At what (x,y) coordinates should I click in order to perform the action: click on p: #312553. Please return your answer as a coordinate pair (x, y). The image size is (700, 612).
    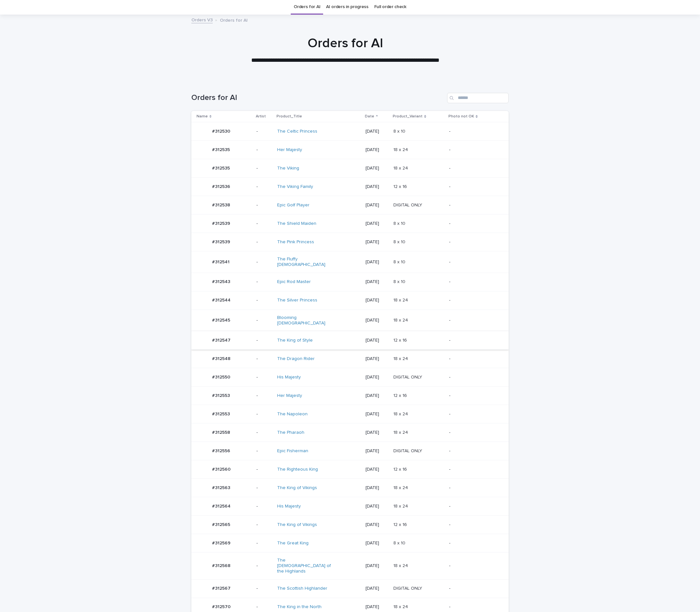
    Looking at the image, I should click on (221, 413).